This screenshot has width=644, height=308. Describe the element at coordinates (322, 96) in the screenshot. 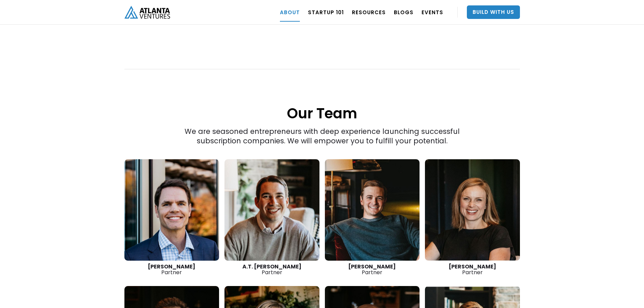

I see `h1: Our Team` at that location.